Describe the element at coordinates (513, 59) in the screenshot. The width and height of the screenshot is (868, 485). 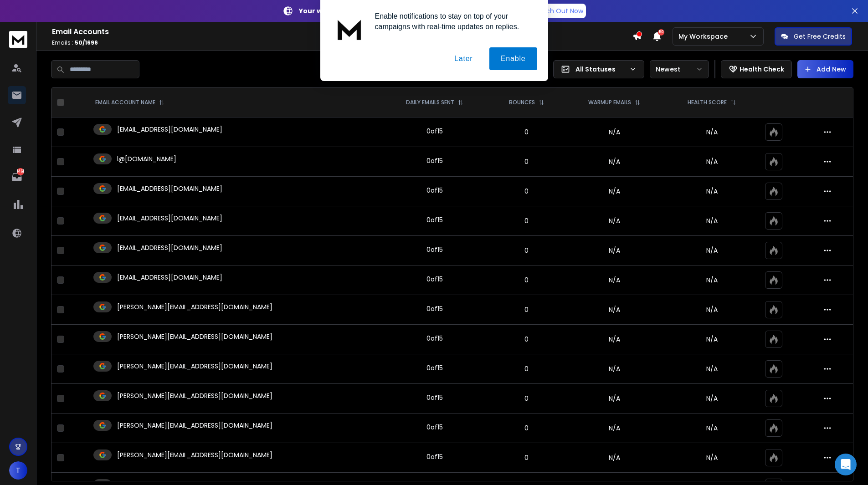
I see `button: Enable` at that location.